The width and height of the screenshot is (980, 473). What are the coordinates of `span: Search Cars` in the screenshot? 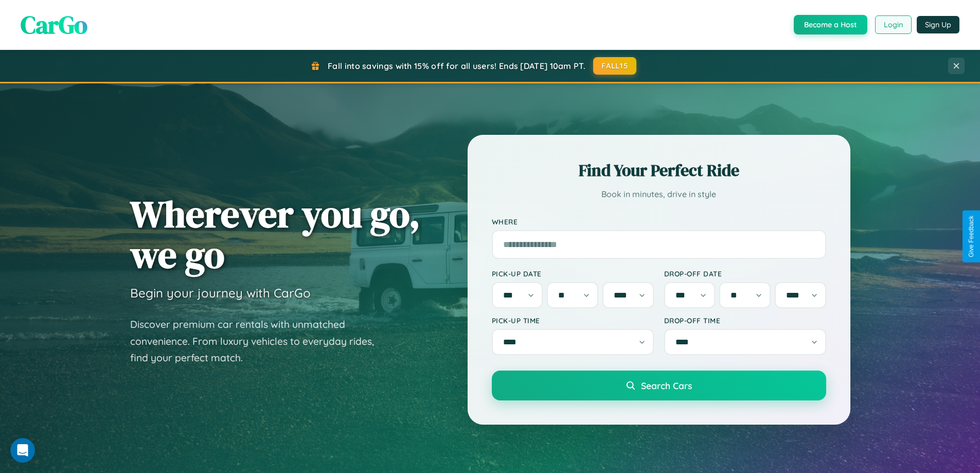 It's located at (666, 386).